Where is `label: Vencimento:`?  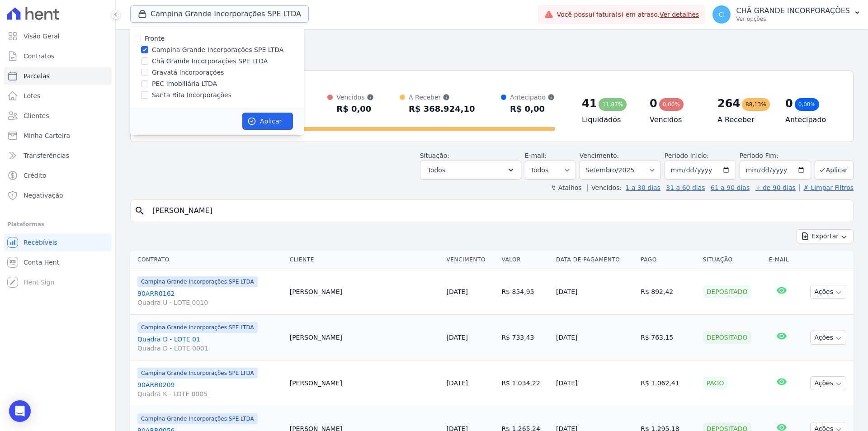
label: Vencimento: is located at coordinates (599, 155).